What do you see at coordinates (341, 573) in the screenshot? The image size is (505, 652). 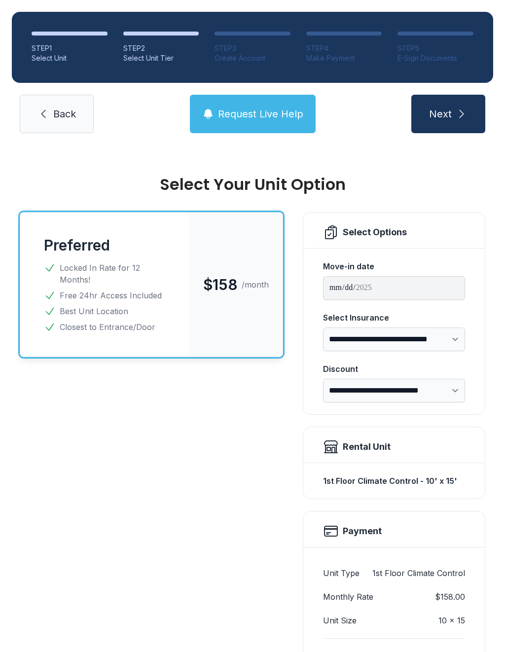 I see `dt: Unit Type` at bounding box center [341, 573].